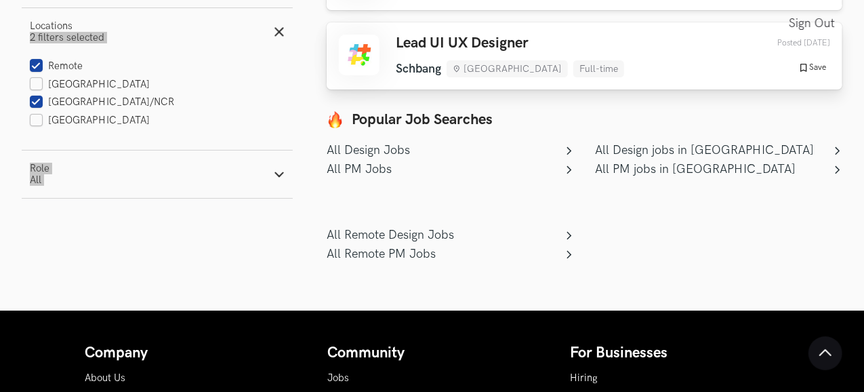  What do you see at coordinates (56, 66) in the screenshot?
I see `label: Remote` at bounding box center [56, 66].